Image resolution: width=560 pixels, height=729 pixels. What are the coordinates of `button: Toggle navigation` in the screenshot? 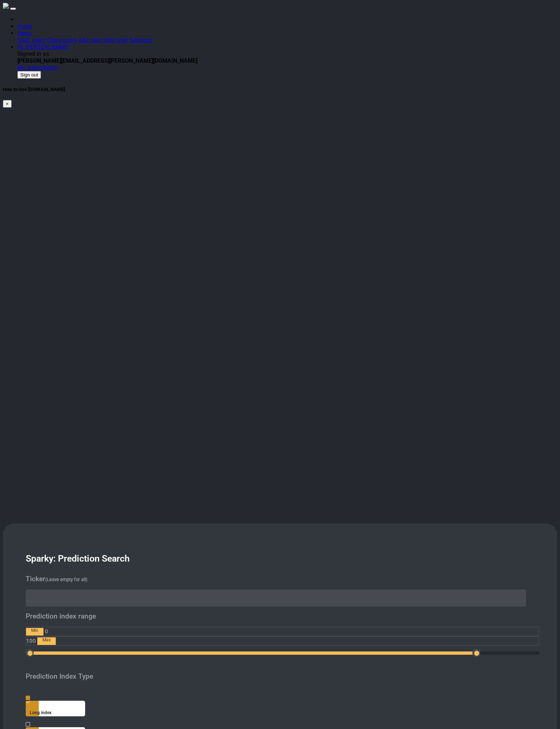 It's located at (13, 9).